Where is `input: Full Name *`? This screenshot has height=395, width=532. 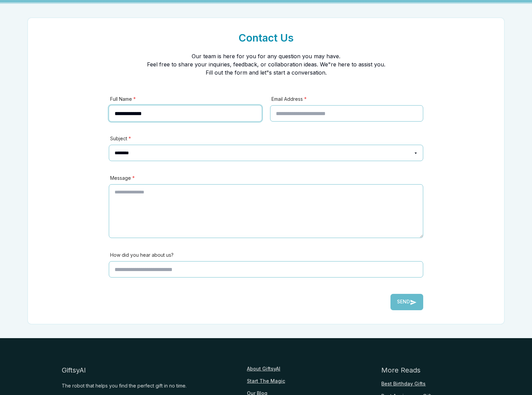 input: Full Name * is located at coordinates (185, 113).